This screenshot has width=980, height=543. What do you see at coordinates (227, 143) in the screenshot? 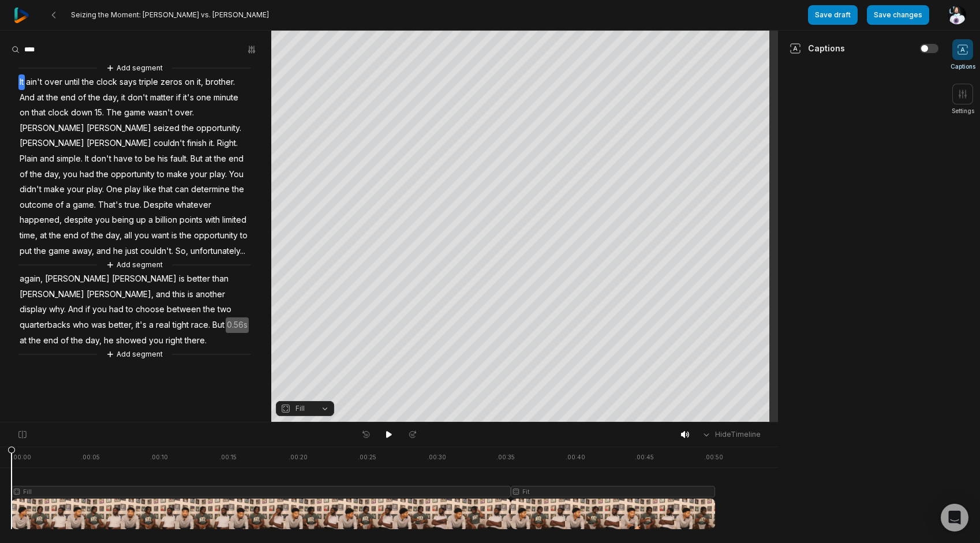
I see `span: Right.` at bounding box center [227, 143].